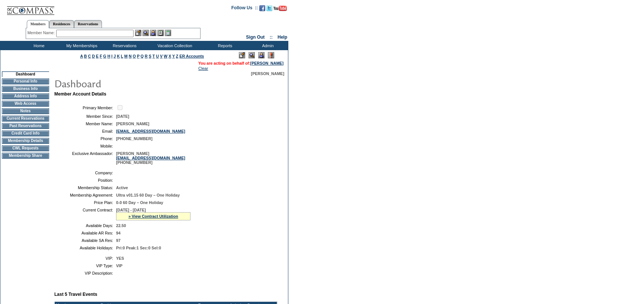  I want to click on span: Ultra v01.15 60 Day – One Holiday, so click(148, 195).